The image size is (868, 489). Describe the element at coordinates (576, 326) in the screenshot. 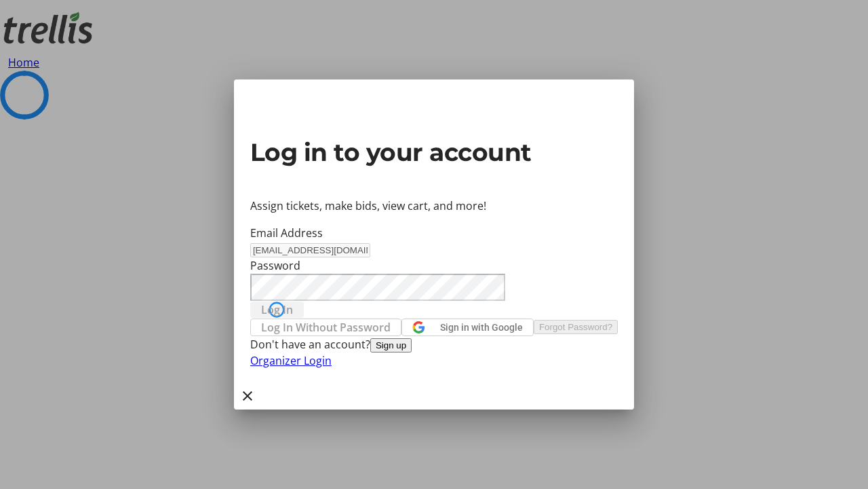

I see `button: Forgot Password?` at that location.